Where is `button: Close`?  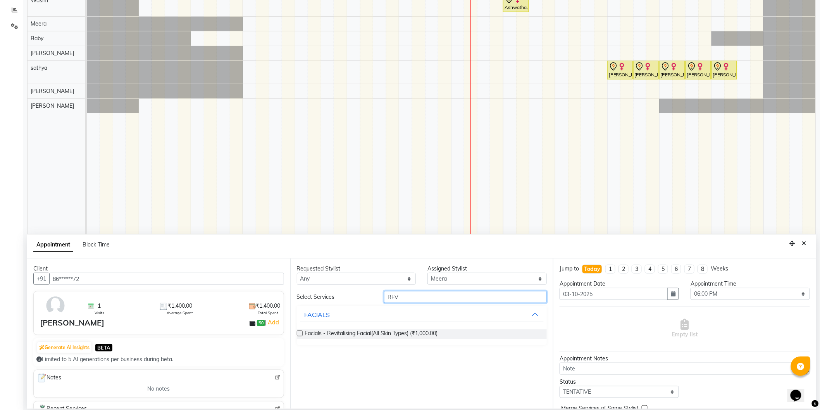
button: Close is located at coordinates (804, 243).